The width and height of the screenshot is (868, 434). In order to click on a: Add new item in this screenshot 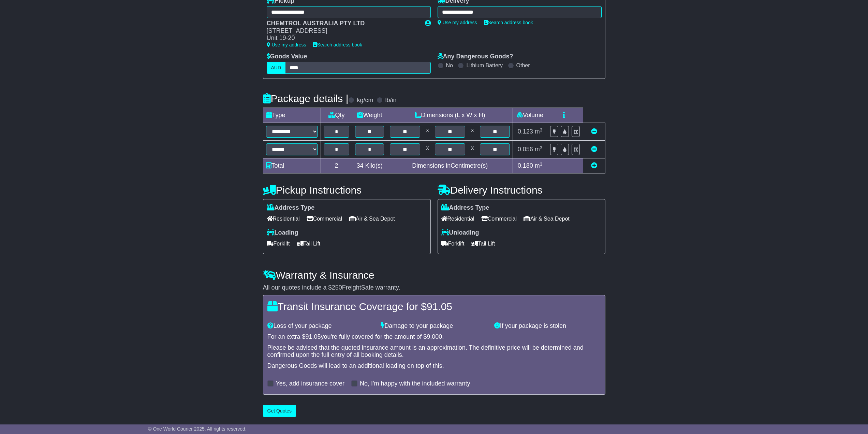, I will do `click(595, 166)`.